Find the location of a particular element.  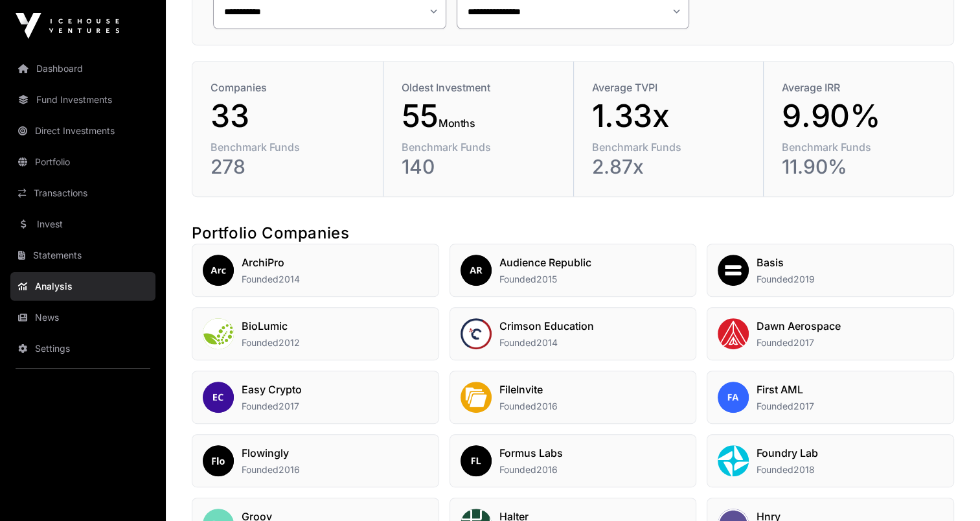

img: BioLumic is located at coordinates (218, 334).